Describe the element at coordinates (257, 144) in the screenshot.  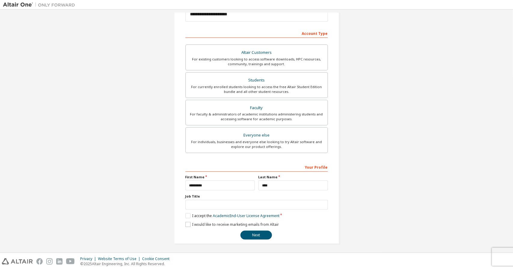
I see `div: For individuals, businesses and everyone else looking to try Altair software and explore our prod...` at that location.